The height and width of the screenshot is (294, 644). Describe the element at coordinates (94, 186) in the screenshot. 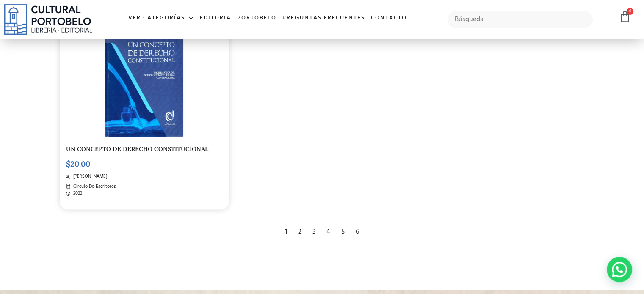

I see `span: Circulo De Escritores` at that location.